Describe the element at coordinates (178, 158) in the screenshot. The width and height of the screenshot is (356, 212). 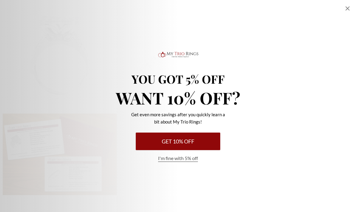
I see `button: I'm fine with 5% off` at that location.